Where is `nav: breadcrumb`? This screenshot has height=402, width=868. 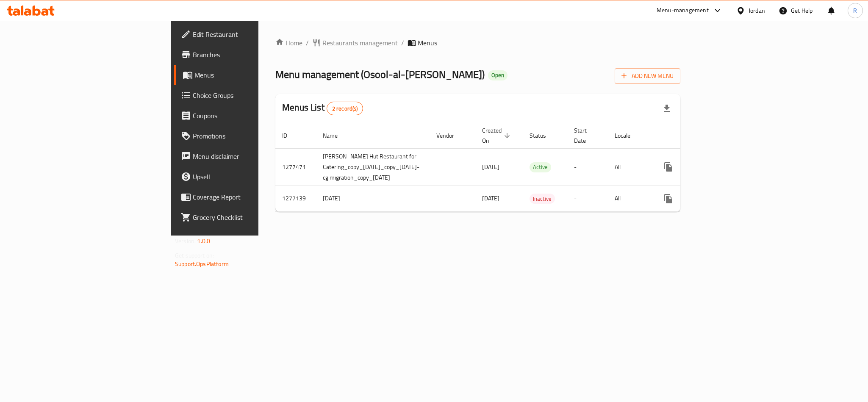 nav: breadcrumb is located at coordinates (478, 43).